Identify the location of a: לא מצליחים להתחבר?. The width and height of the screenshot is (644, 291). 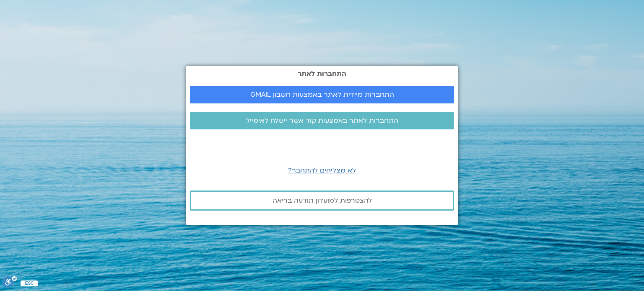
(322, 170).